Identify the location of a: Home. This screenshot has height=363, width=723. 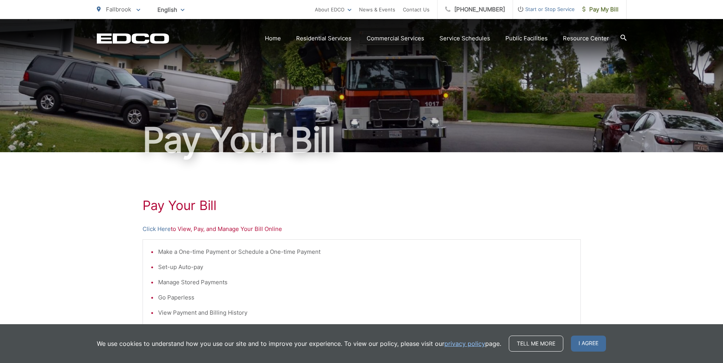
(273, 38).